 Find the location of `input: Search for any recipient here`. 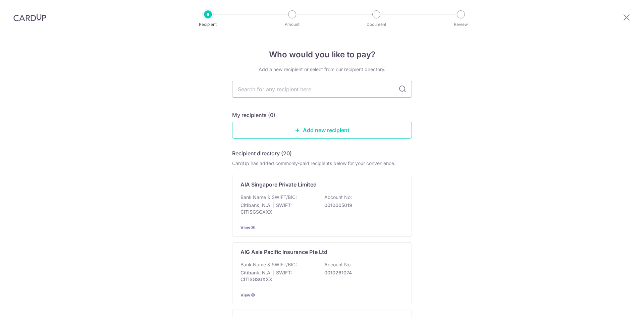

input: Search for any recipient here is located at coordinates (322, 89).